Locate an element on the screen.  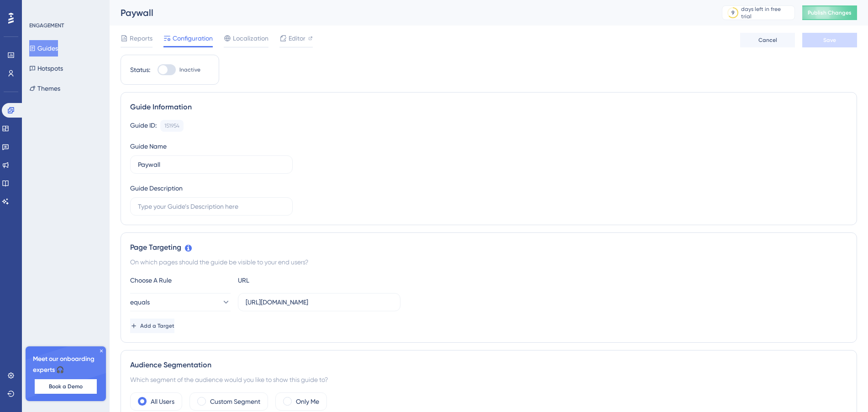
div: Status: is located at coordinates (140, 70).